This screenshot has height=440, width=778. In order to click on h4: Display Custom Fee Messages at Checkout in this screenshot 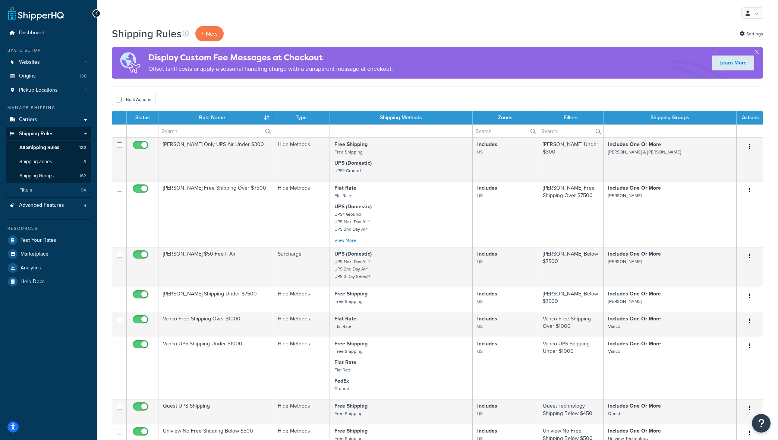, I will do `click(271, 57)`.